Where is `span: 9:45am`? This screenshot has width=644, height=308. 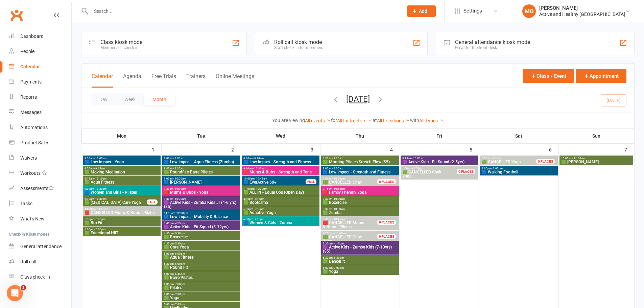 span: 9:45am is located at coordinates (354, 219).